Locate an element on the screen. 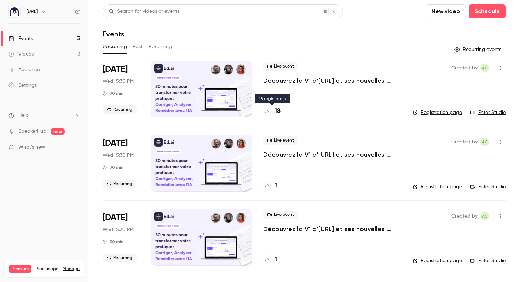 Image resolution: width=520 pixels, height=282 pixels. a: 18 is located at coordinates (272, 111).